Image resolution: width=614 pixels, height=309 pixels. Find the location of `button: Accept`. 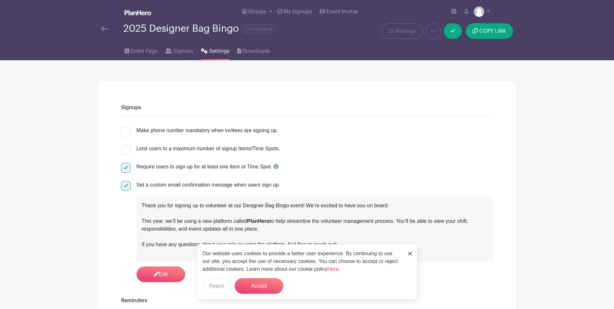

button: Accept is located at coordinates (259, 286).